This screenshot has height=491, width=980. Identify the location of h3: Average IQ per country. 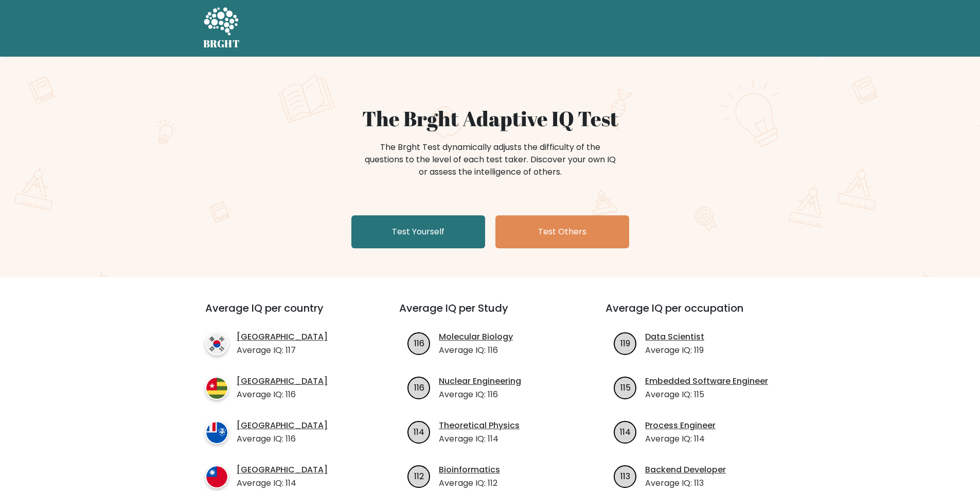
(283, 314).